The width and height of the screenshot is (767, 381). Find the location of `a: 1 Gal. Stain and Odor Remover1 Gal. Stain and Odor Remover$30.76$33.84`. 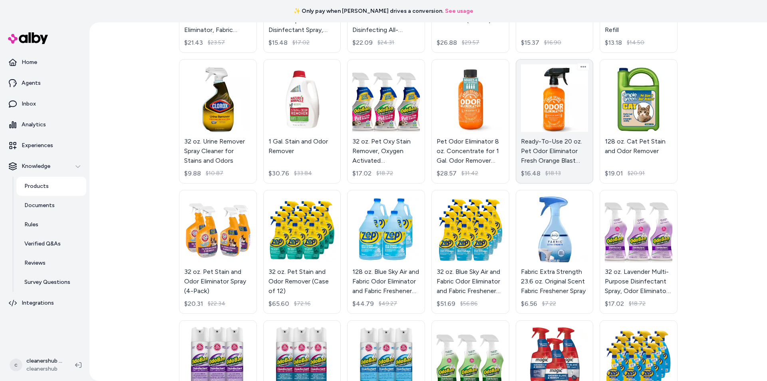

a: 1 Gal. Stain and Odor Remover1 Gal. Stain and Odor Remover$30.76$33.84 is located at coordinates (302, 121).